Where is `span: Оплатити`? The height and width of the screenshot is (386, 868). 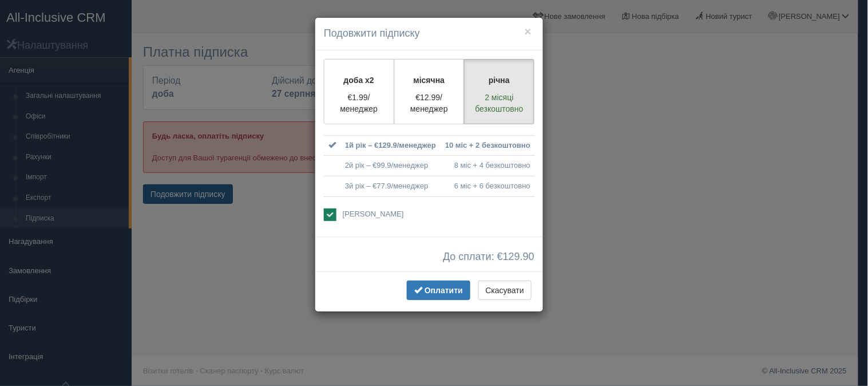 span: Оплатити is located at coordinates (444, 290).